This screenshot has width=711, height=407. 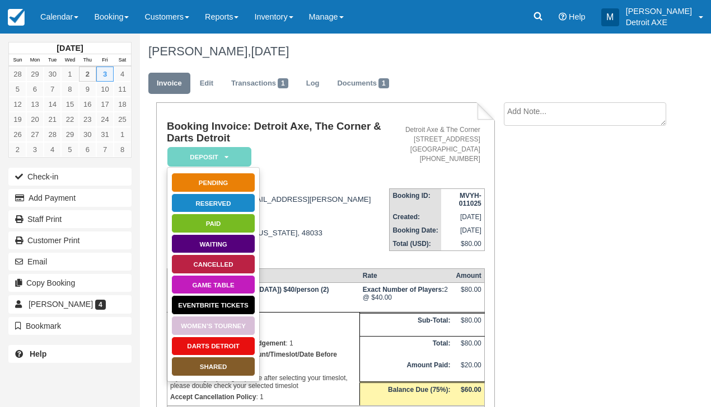 I want to click on button: Bookmark, so click(x=70, y=326).